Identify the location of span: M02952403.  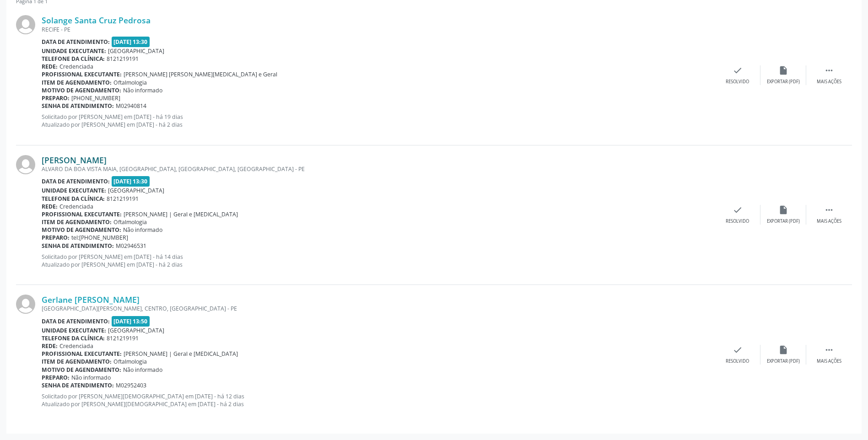
(131, 385).